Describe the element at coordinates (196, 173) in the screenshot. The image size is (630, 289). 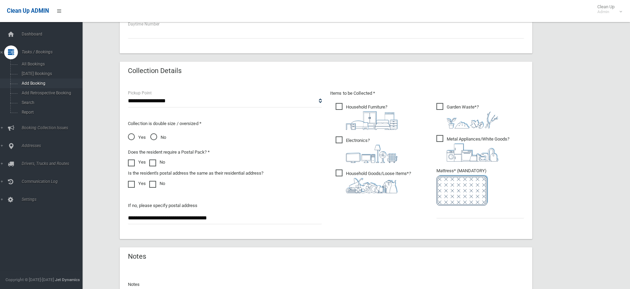
I see `label: Is the resident's postal address the same as their residential address?` at that location.